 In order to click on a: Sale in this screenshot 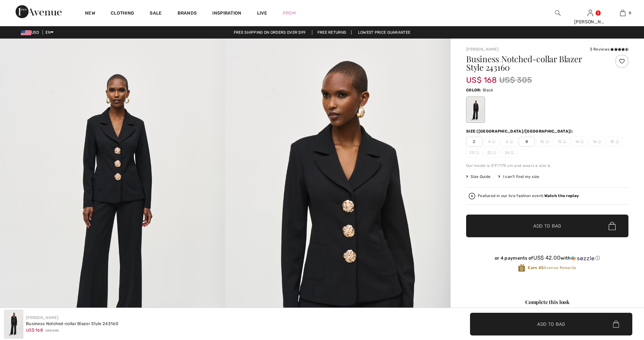, I will do `click(155, 14)`.